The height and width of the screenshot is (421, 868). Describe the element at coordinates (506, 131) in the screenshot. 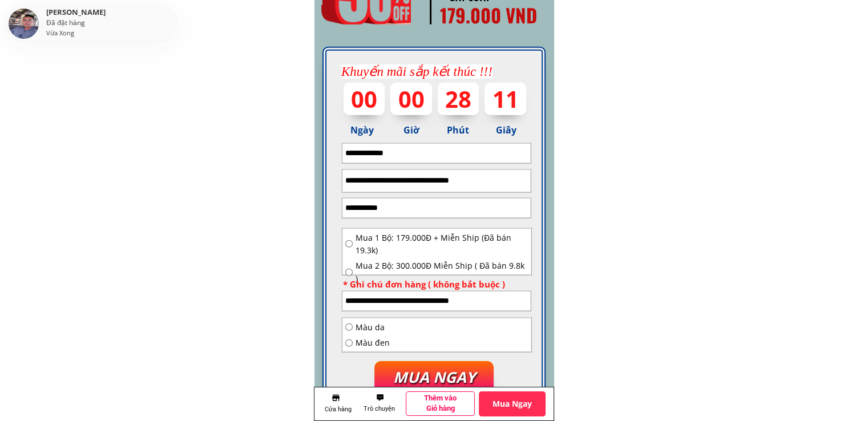

I see `h3: Giây` at that location.